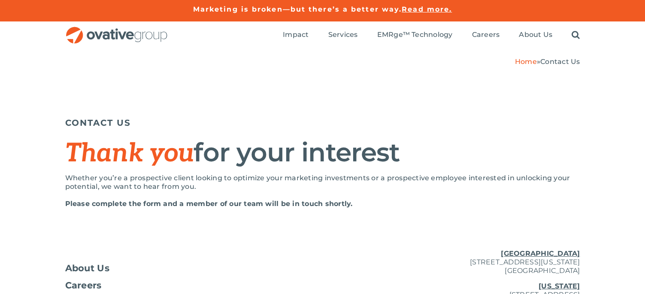  What do you see at coordinates (415, 35) in the screenshot?
I see `a: EMRge™ Technology` at bounding box center [415, 35].